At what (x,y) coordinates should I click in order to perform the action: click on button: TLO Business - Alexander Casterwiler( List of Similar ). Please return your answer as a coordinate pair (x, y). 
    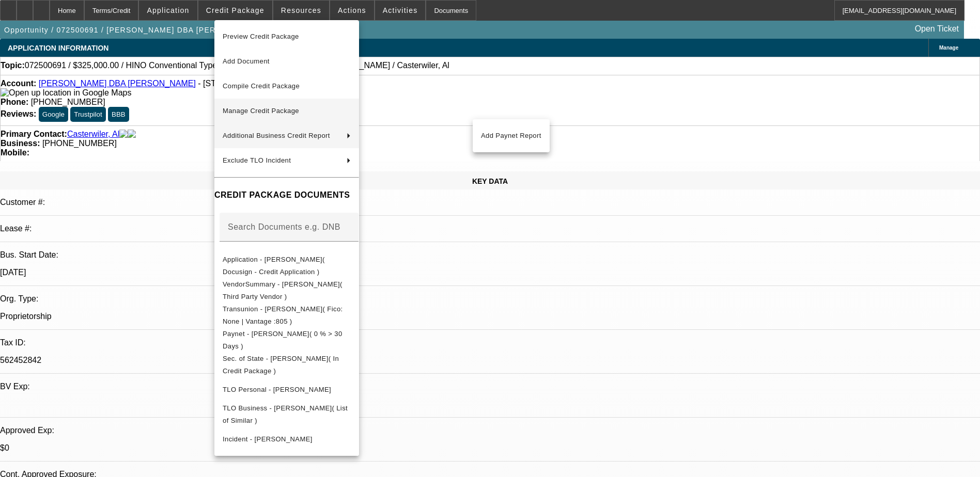
    Looking at the image, I should click on (287, 415).